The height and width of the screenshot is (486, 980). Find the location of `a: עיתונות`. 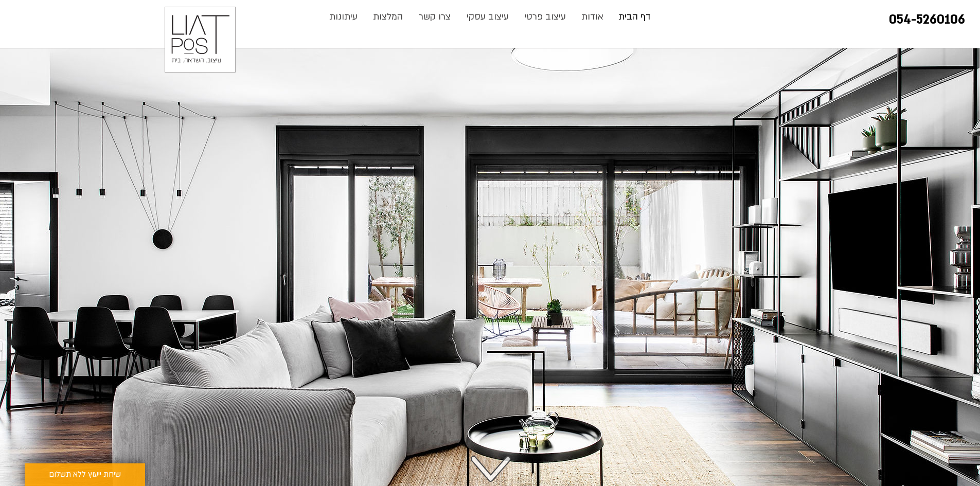

a: עיתונות is located at coordinates (343, 17).